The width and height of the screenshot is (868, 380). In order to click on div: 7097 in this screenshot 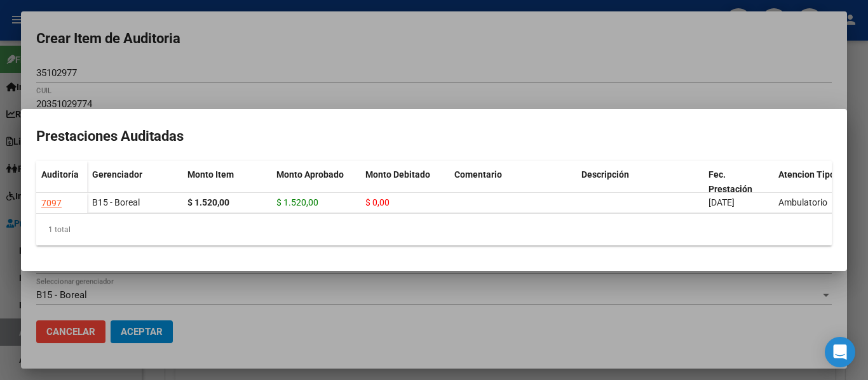, I will do `click(52, 203)`.